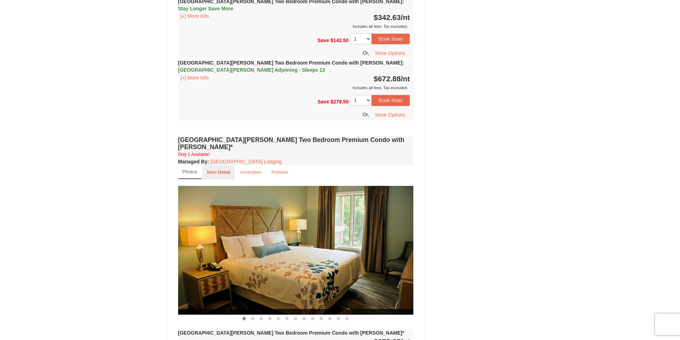  What do you see at coordinates (219, 172) in the screenshot?
I see `a: Item Detail` at bounding box center [219, 172].